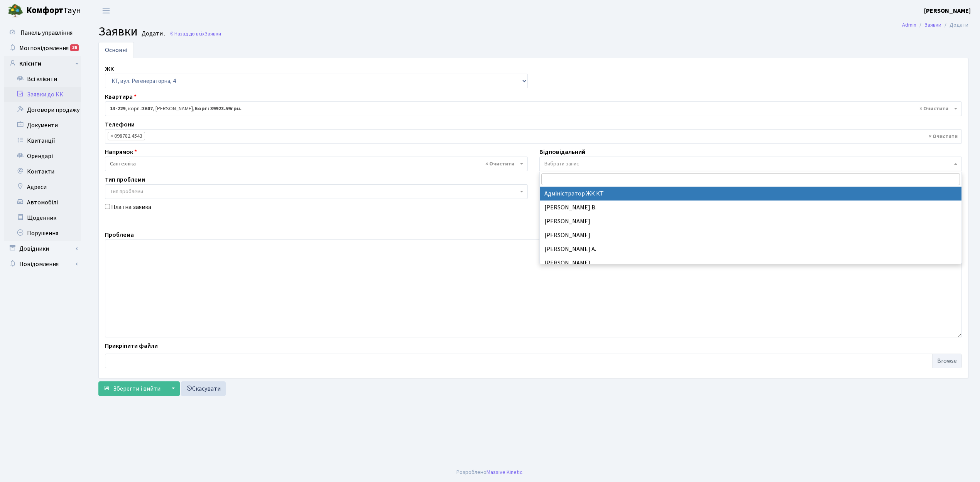  I want to click on label: ЖК, so click(109, 69).